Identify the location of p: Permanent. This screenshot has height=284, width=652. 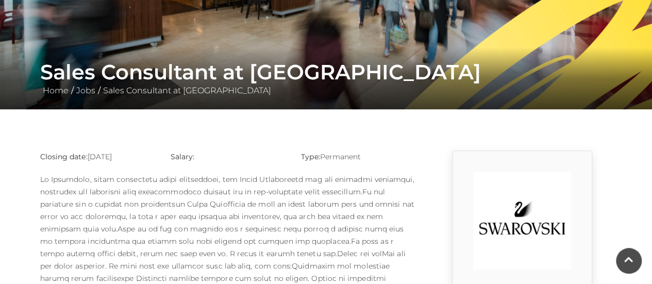
(358, 157).